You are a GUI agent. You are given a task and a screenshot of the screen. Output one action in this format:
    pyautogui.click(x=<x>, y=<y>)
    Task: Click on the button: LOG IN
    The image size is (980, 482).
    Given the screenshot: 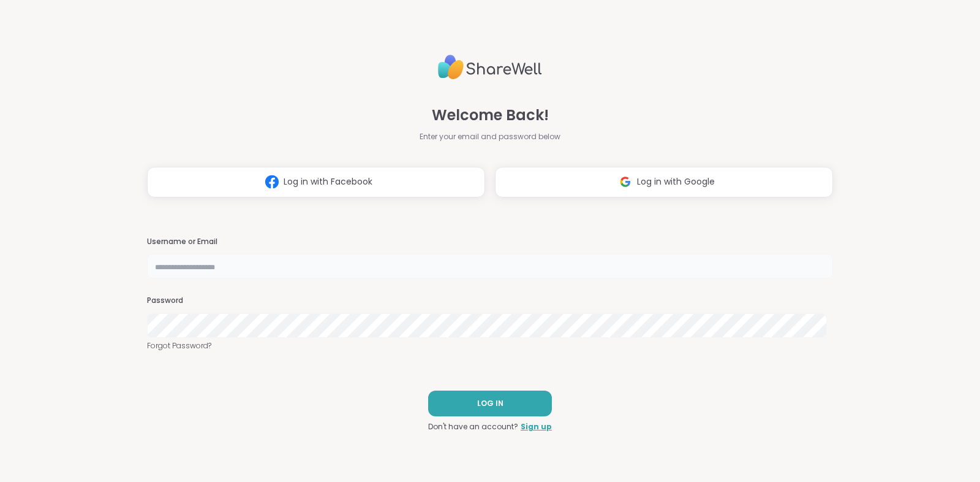 What is the action you would take?
    pyautogui.click(x=490, y=403)
    